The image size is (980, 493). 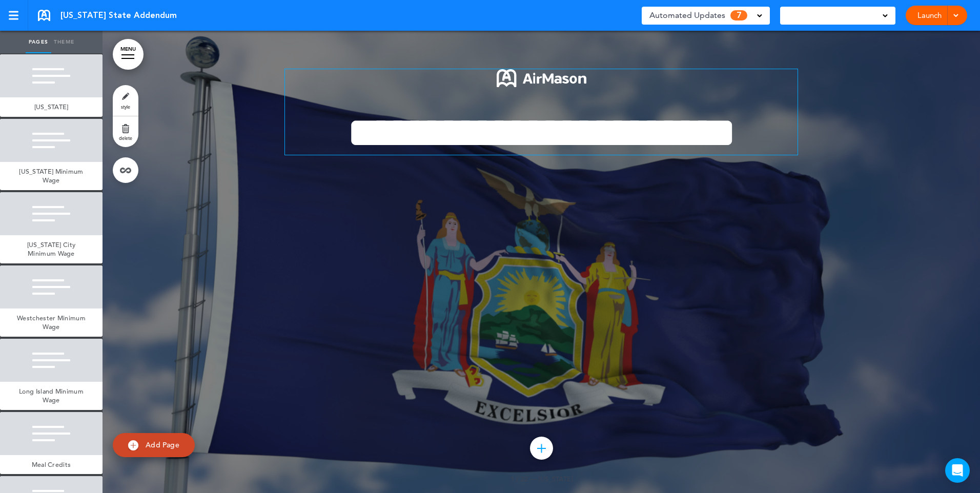 I want to click on span: Long Island Minimum Wage, so click(x=51, y=395).